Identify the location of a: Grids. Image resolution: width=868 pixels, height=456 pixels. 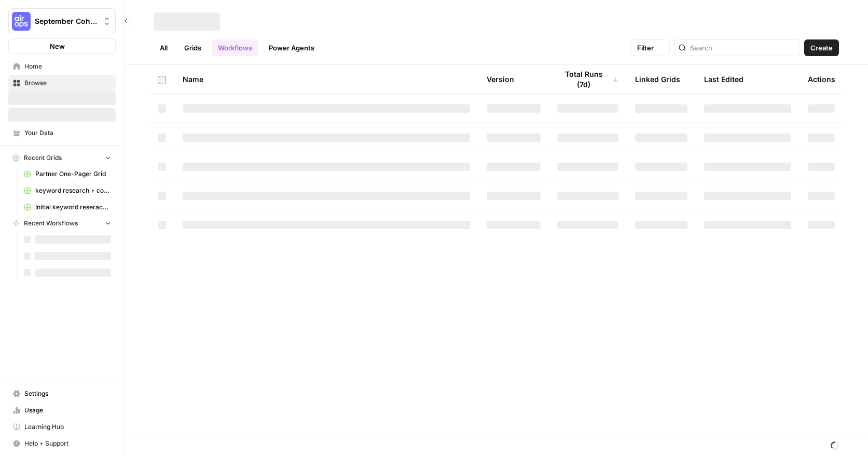
(192, 48).